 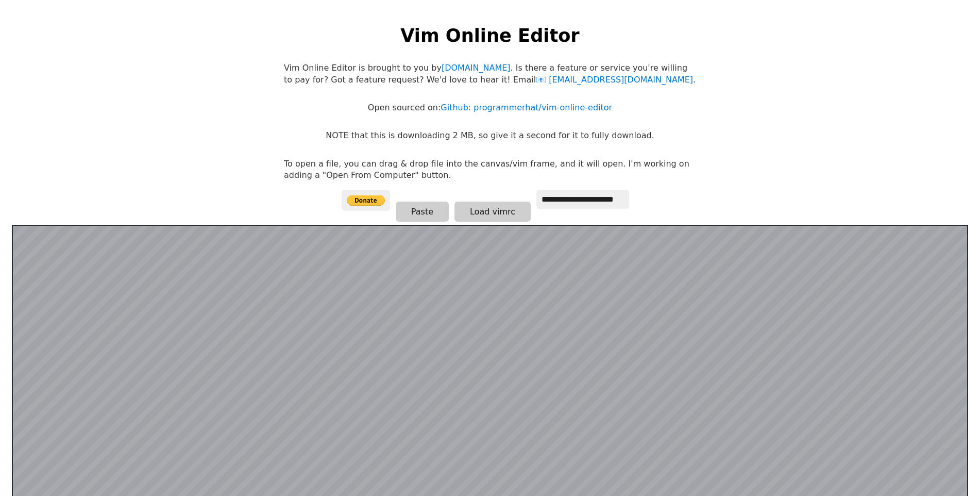 I want to click on button: Paste, so click(x=422, y=211).